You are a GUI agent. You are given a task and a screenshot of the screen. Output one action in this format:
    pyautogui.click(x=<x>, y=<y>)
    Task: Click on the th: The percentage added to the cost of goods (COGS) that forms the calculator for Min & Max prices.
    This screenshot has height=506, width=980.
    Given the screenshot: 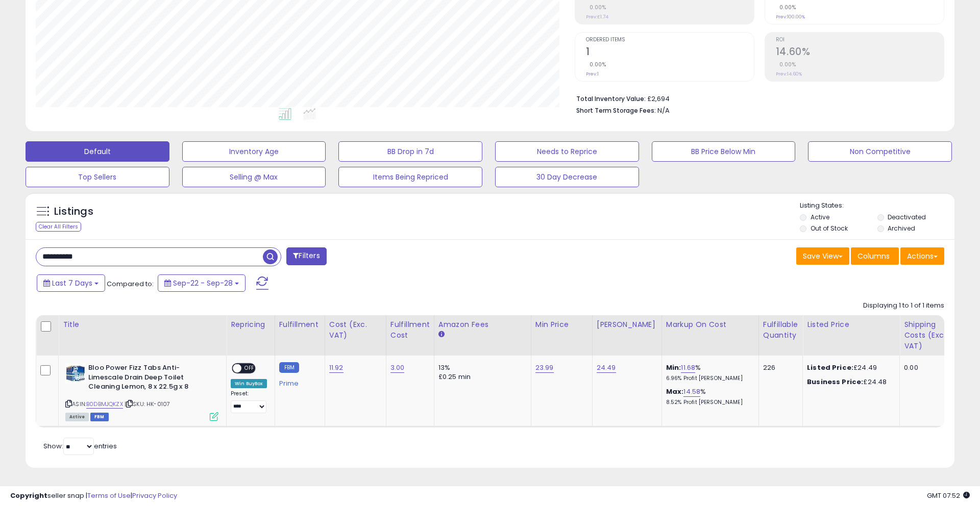 What is the action you would take?
    pyautogui.click(x=711, y=335)
    